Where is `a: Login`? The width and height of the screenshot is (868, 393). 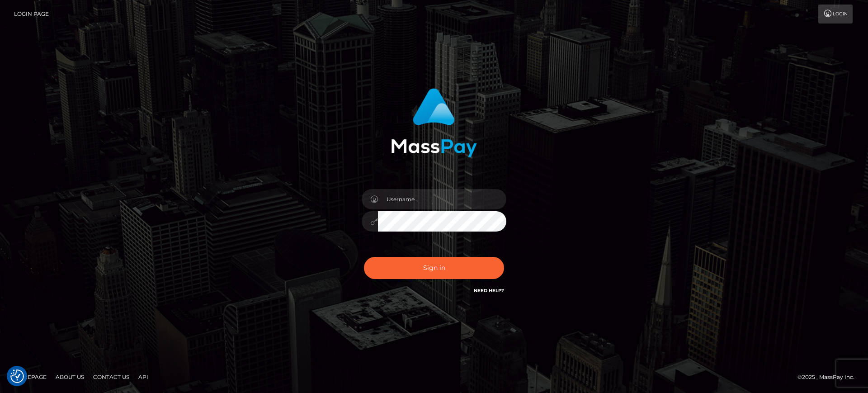
a: Login is located at coordinates (836, 14).